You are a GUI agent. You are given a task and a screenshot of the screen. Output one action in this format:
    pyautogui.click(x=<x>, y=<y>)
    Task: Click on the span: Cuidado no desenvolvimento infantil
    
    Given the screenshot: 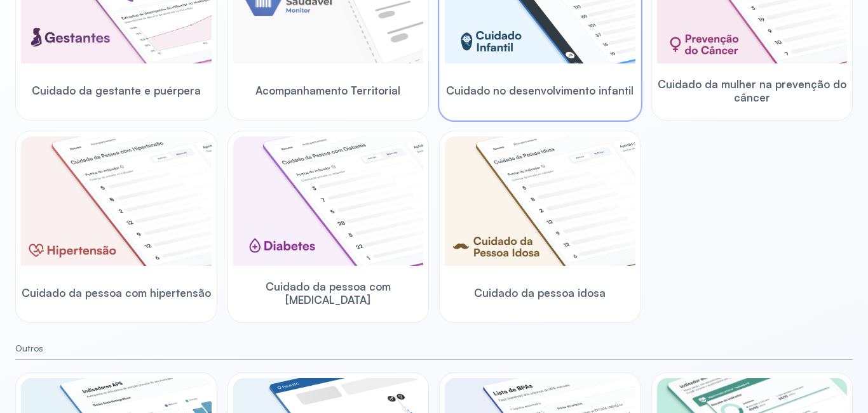 What is the action you would take?
    pyautogui.click(x=540, y=90)
    